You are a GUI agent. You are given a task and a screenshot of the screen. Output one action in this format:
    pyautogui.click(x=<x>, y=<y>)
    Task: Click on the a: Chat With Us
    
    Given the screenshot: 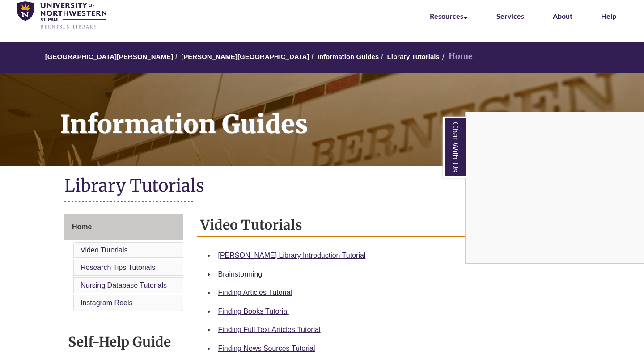 What is the action you would take?
    pyautogui.click(x=454, y=147)
    